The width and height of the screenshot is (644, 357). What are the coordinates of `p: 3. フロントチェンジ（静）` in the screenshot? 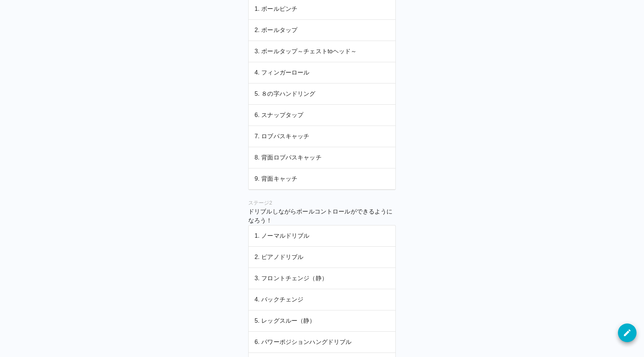 It's located at (322, 278).